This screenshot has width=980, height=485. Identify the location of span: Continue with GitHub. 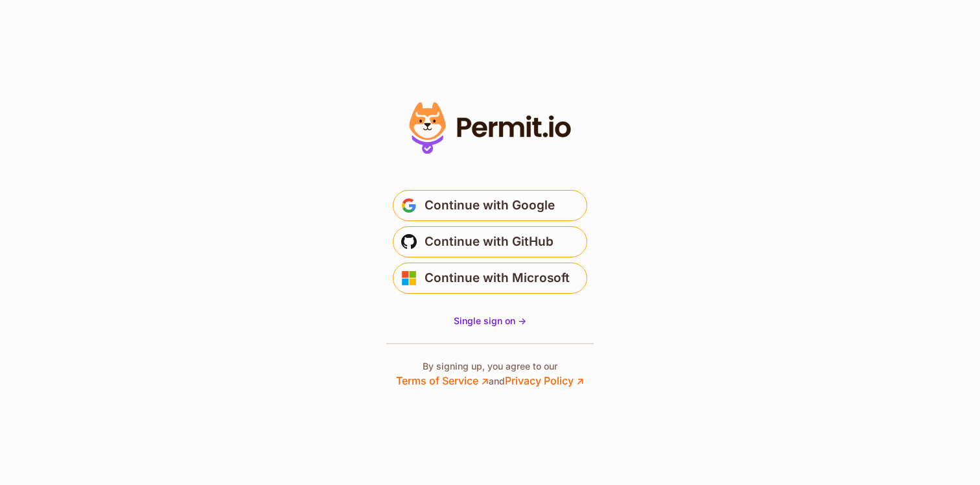
(489, 242).